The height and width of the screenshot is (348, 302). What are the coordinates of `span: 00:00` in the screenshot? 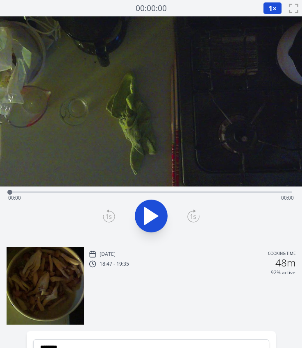 It's located at (287, 198).